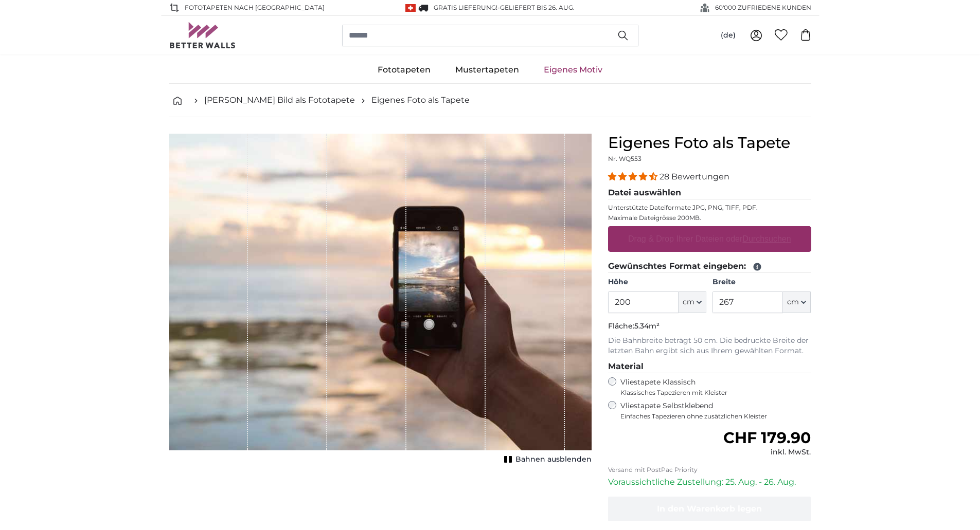 Image resolution: width=980 pixels, height=530 pixels. Describe the element at coordinates (710, 366) in the screenshot. I see `legend: Material` at that location.